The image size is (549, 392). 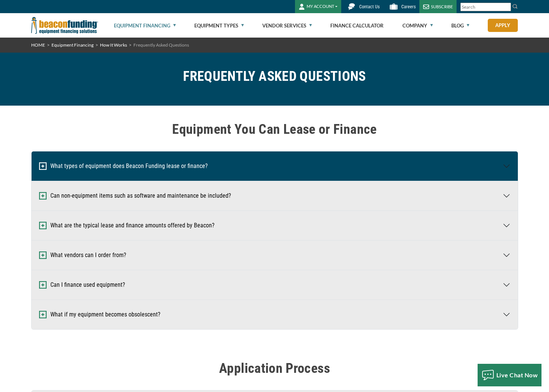 What do you see at coordinates (161, 45) in the screenshot?
I see `span: Frequently Asked Questions` at bounding box center [161, 45].